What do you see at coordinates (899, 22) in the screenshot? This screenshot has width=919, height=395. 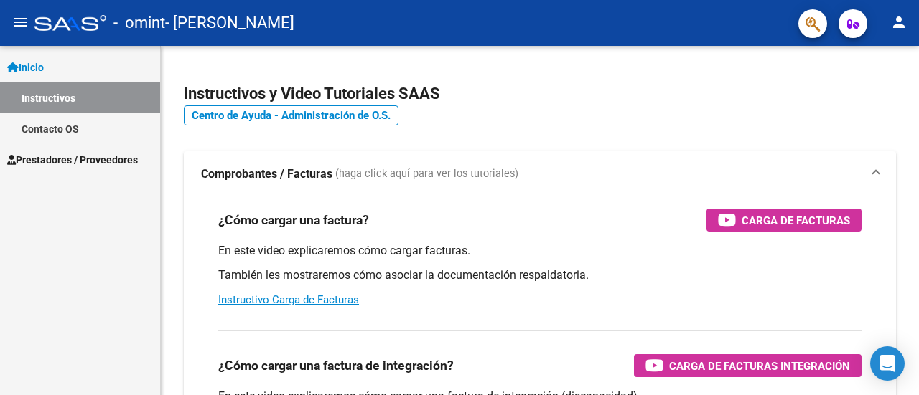 I see `mat-icon: person` at bounding box center [899, 22].